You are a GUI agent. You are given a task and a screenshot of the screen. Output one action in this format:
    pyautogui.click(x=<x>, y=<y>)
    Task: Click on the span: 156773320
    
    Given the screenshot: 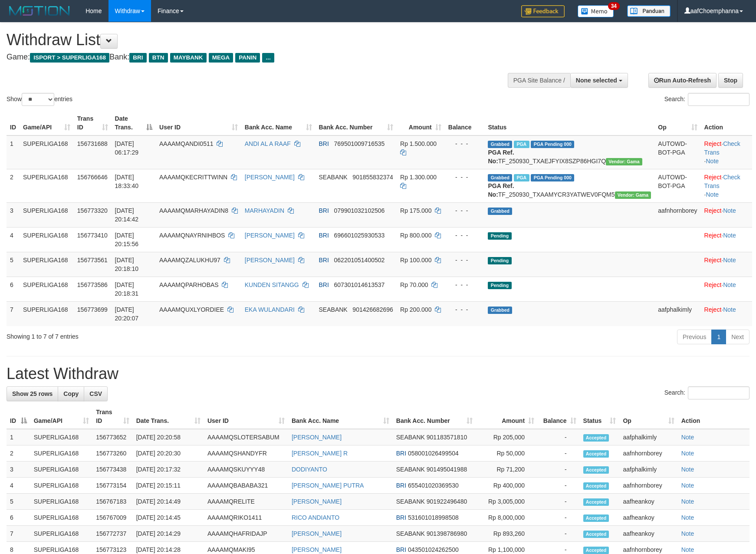 What is the action you would take?
    pyautogui.click(x=92, y=211)
    